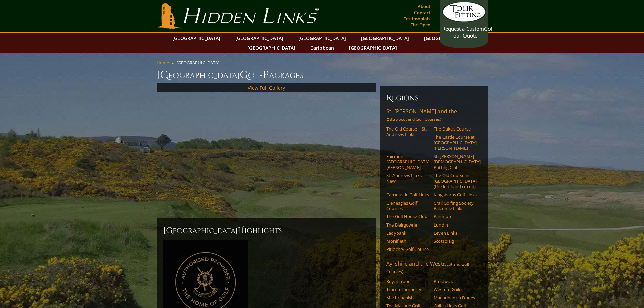 This screenshot has width=644, height=308. What do you see at coordinates (408, 282) in the screenshot?
I see `a: Royal Troon` at bounding box center [408, 282].